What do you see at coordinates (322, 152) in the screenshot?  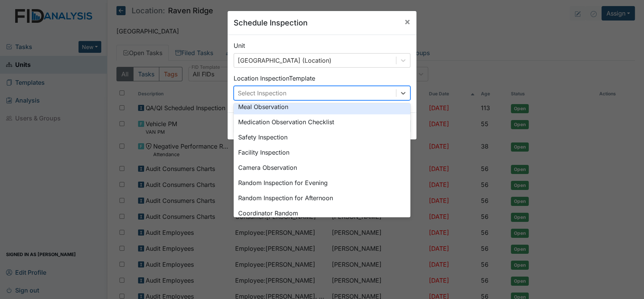 I see `div: Facility Inspection` at bounding box center [322, 152].